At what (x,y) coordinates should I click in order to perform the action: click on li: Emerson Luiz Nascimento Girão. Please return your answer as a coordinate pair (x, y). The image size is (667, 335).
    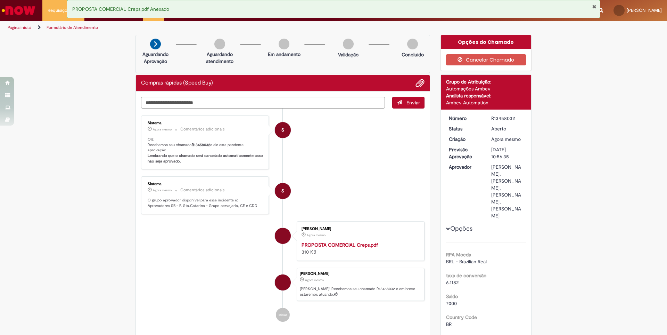
    Looking at the image, I should click on (283, 284).